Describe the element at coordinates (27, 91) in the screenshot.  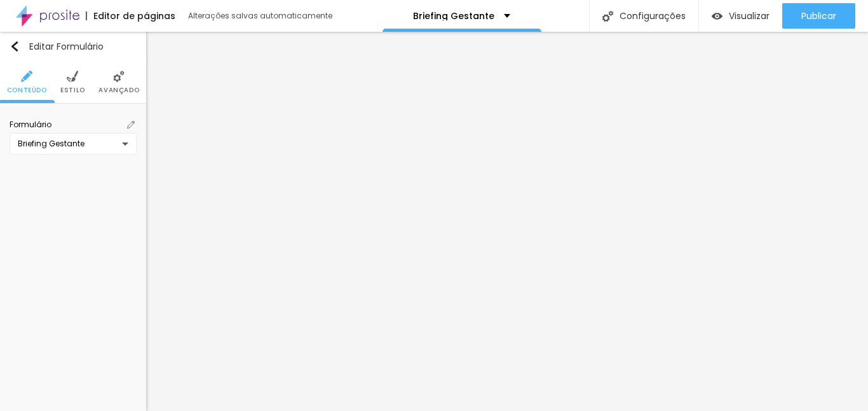
I see `span: Conteúdo` at that location.